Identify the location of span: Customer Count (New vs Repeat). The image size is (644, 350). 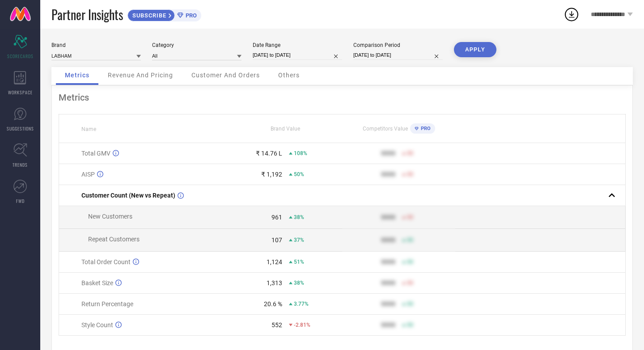
(129, 195).